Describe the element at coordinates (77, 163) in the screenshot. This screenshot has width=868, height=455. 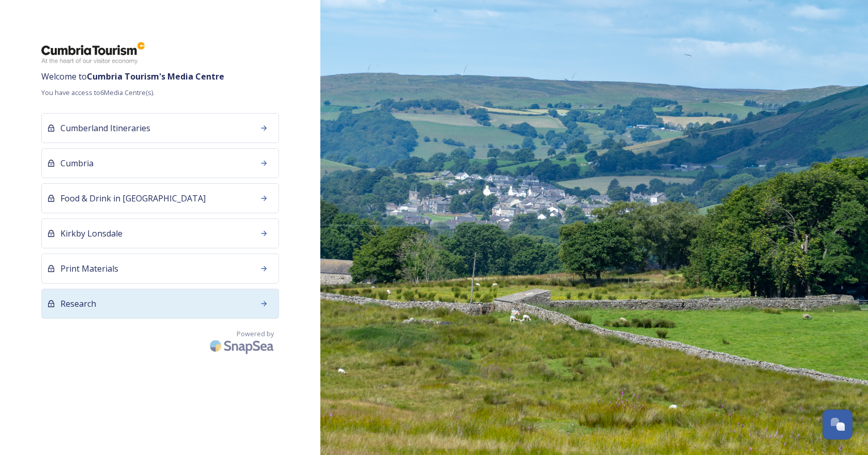
I see `span: Cumbria` at that location.